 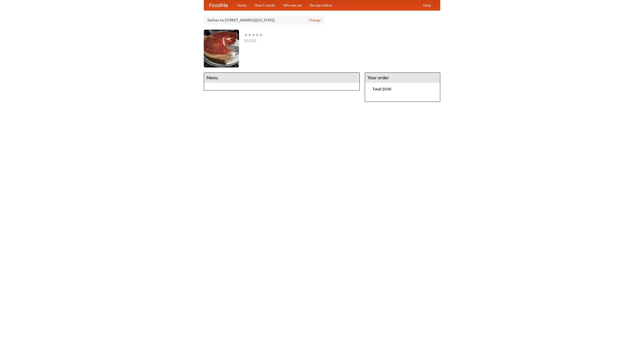 I want to click on a: Who we are, so click(x=293, y=5).